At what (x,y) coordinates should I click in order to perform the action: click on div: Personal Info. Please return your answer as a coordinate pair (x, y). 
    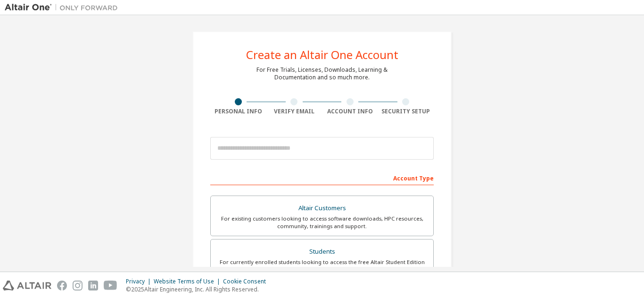
    Looking at the image, I should click on (238, 112).